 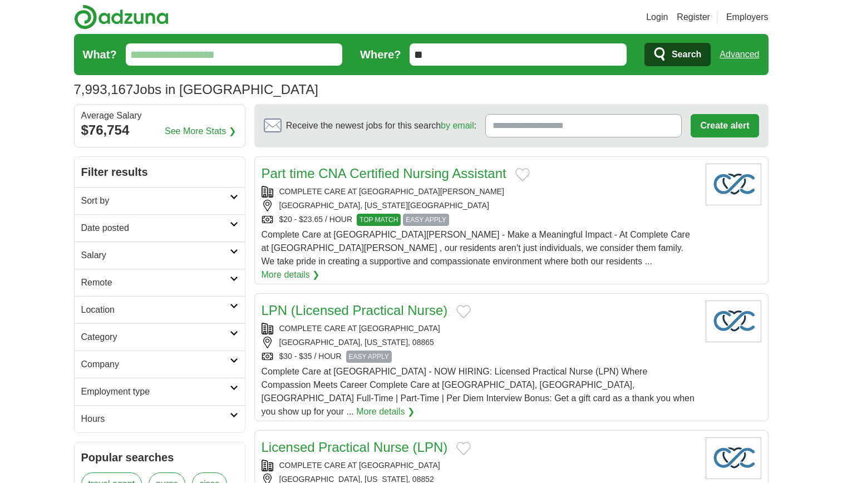 I want to click on a: Employment type, so click(x=160, y=391).